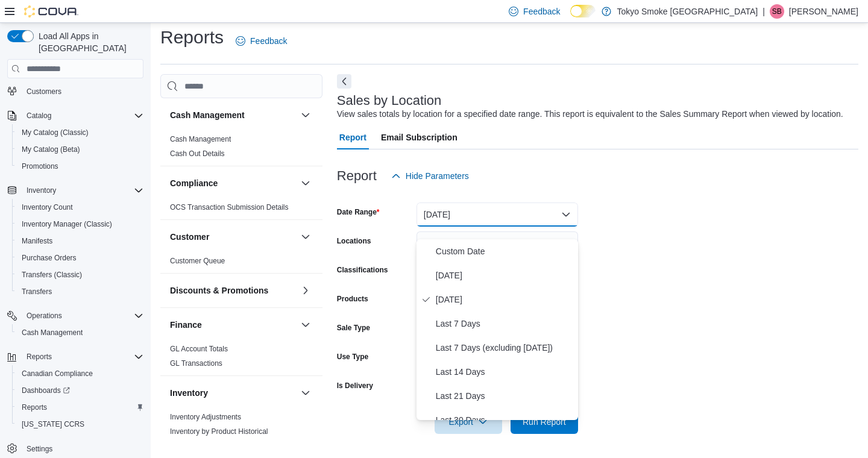 The image size is (868, 458). I want to click on a: My Catalog (Beta), so click(51, 149).